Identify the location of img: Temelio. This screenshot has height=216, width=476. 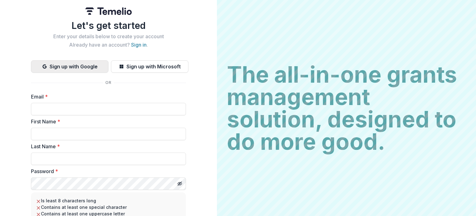
(109, 11).